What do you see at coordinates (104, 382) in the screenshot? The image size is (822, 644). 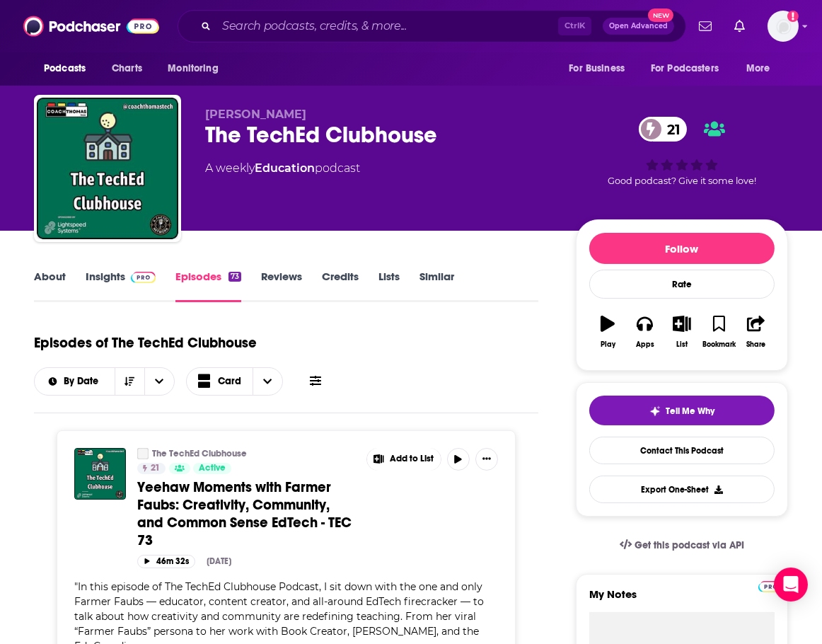 I see `h2: Choose List sort` at bounding box center [104, 382].